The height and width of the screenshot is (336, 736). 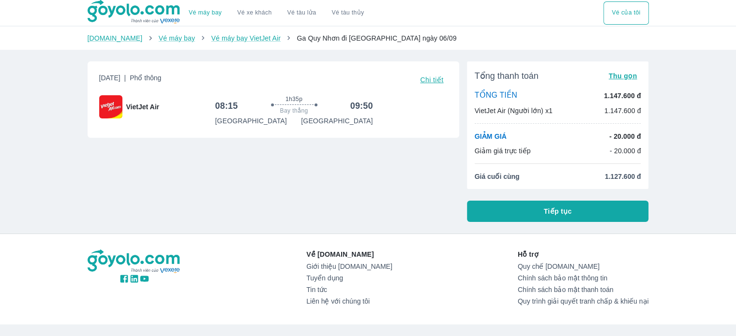 I want to click on h6: 09:50, so click(x=362, y=106).